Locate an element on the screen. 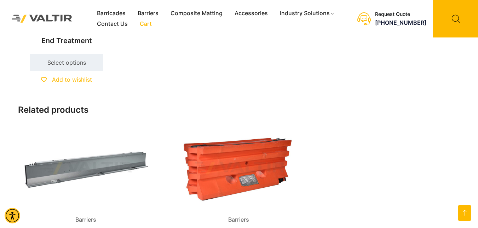 The height and width of the screenshot is (228, 478). a: Barricades is located at coordinates (111, 13).